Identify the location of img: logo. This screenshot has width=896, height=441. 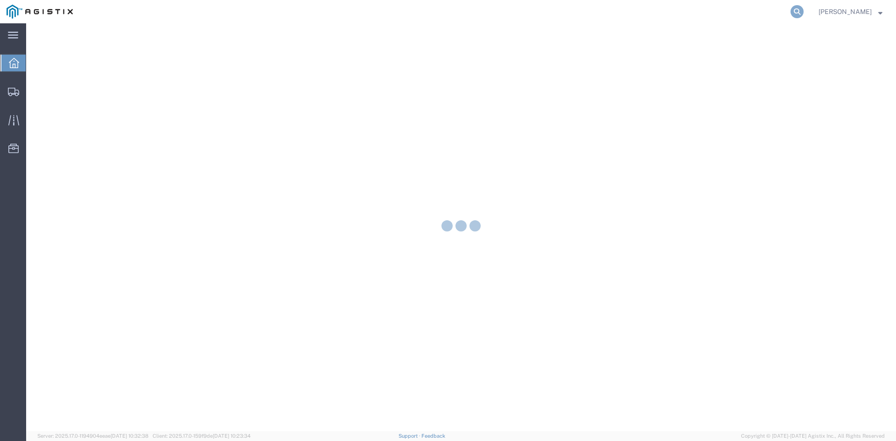
(40, 12).